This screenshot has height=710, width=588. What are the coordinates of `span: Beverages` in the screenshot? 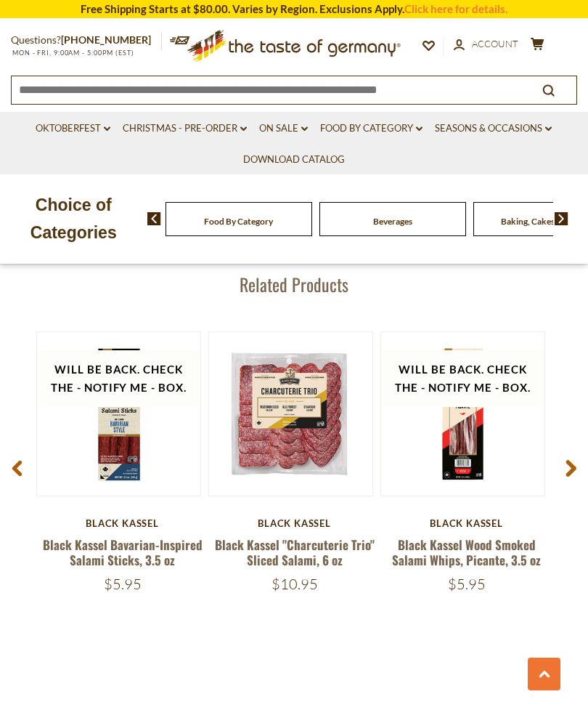 It's located at (393, 221).